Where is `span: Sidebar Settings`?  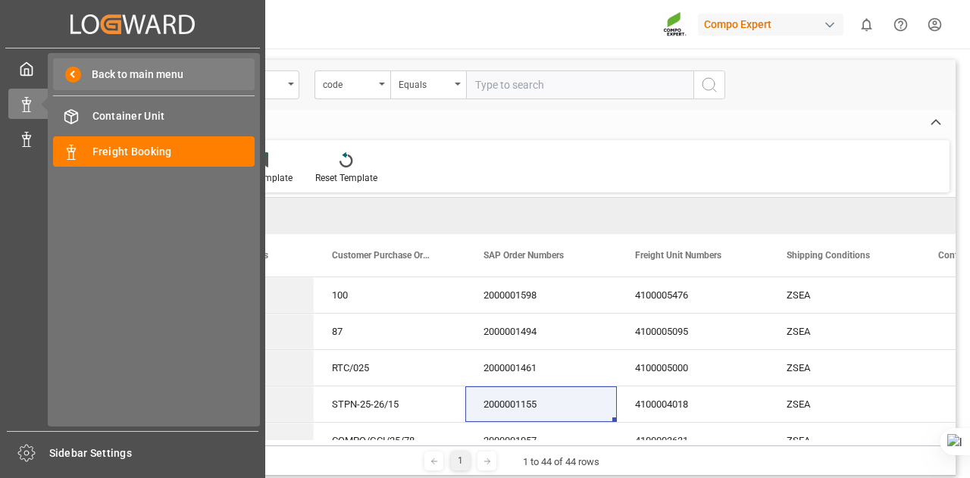
span: Sidebar Settings is located at coordinates (154, 453).